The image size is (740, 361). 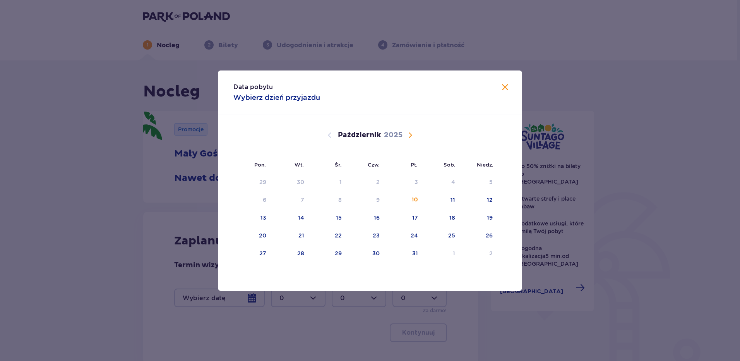 What do you see at coordinates (479, 254) in the screenshot?
I see `td: 2` at bounding box center [479, 254].